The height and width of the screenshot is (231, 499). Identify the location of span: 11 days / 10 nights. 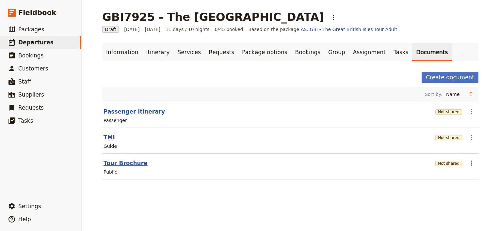
(188, 29).